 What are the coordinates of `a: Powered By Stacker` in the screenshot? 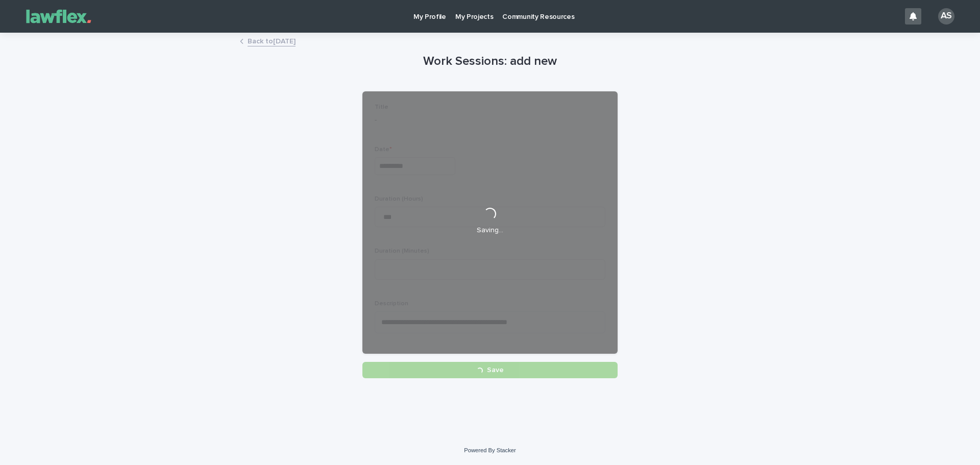 It's located at (490, 450).